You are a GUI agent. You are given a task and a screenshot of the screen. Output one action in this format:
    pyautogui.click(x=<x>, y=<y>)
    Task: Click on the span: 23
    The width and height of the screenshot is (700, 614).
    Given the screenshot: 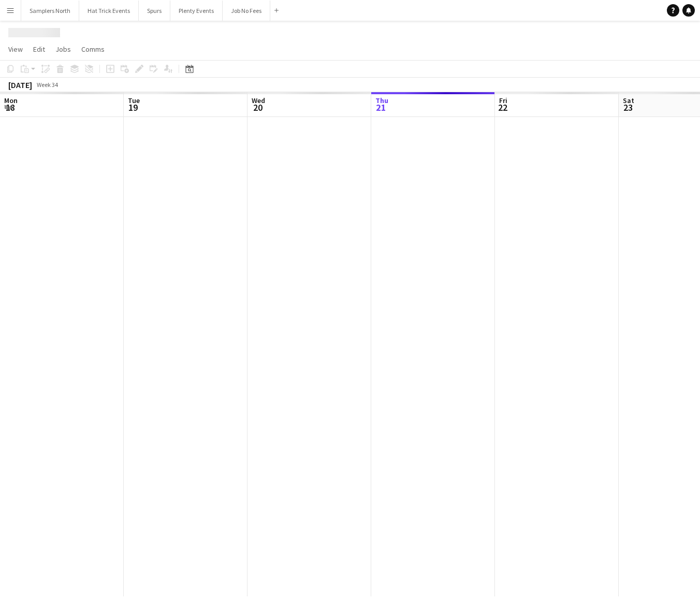 What is the action you would take?
    pyautogui.click(x=628, y=107)
    